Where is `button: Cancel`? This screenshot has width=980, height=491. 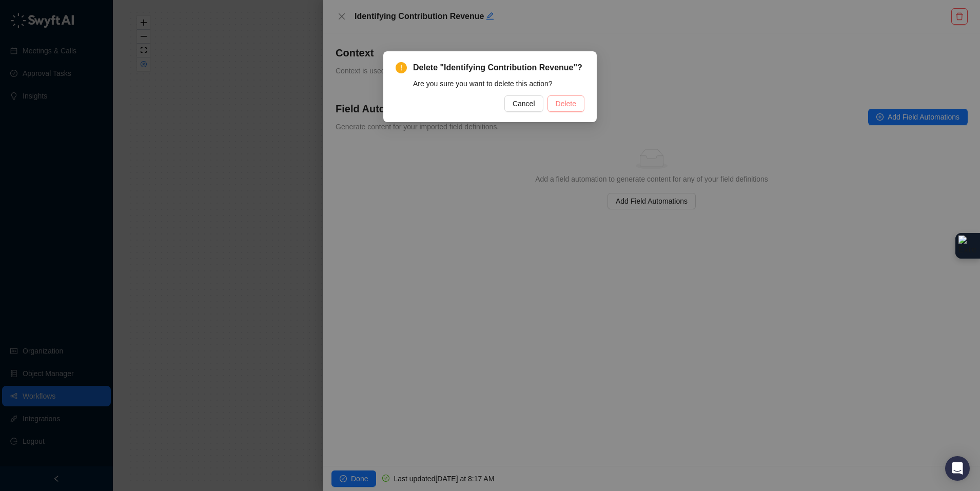 button: Cancel is located at coordinates (524, 104).